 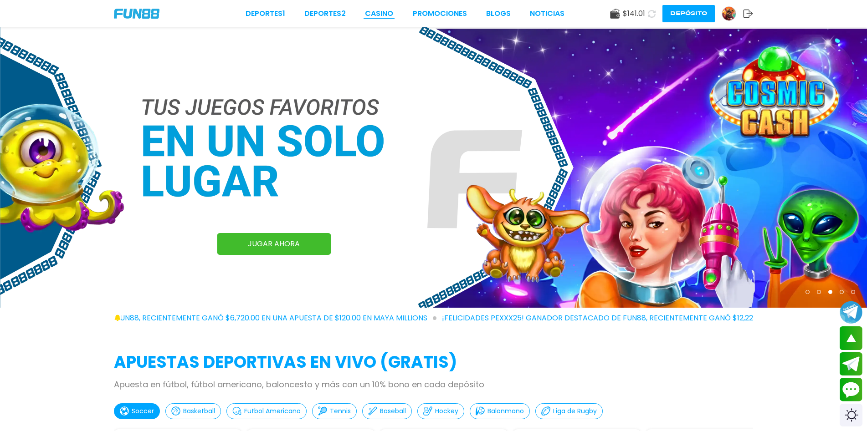 I want to click on a: Promociones, so click(x=440, y=14).